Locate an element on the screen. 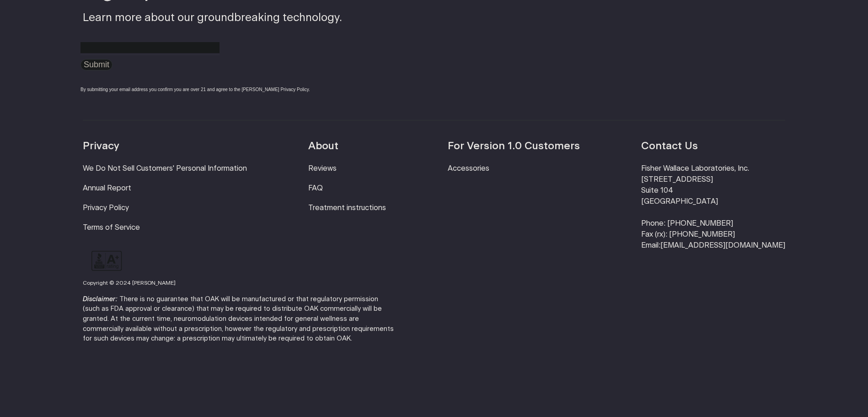 The height and width of the screenshot is (417, 868). a: Privacy Policy is located at coordinates (106, 208).